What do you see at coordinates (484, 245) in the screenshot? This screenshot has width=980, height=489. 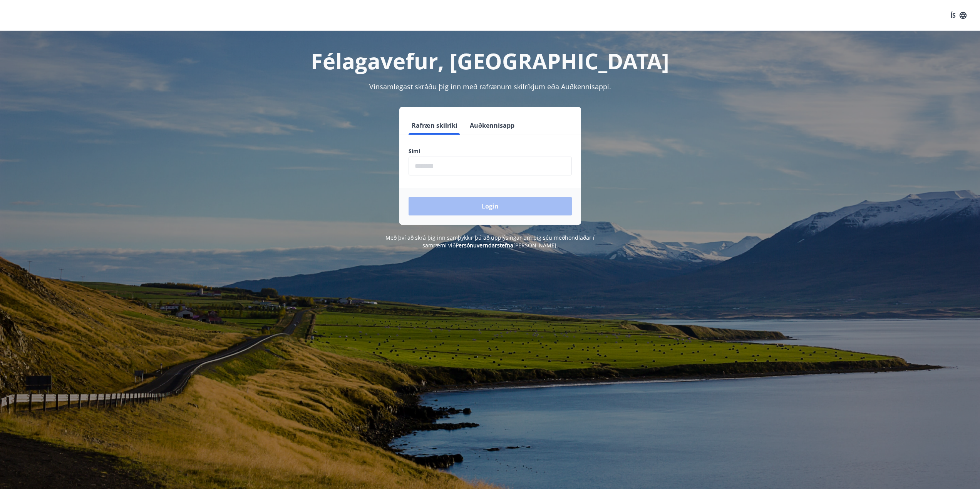 I see `a: Persónuverndarstefna` at bounding box center [484, 245].